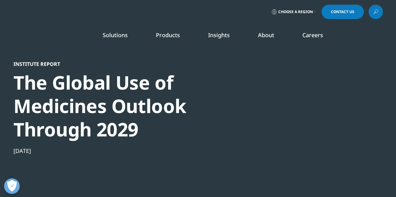 The image size is (396, 197). I want to click on div: Institute Report, so click(121, 64).